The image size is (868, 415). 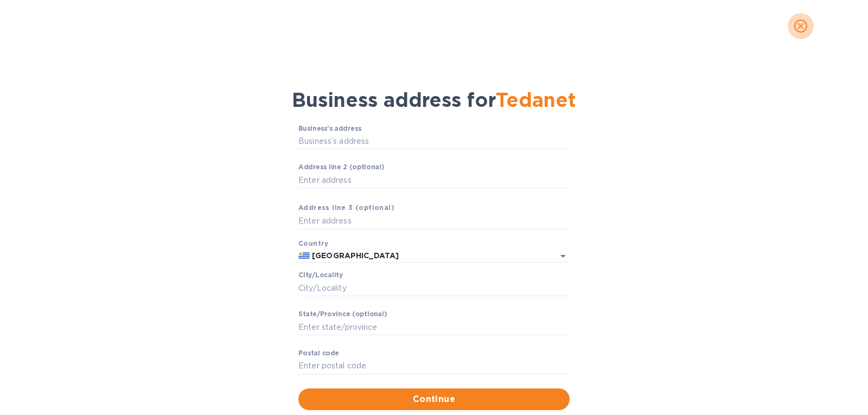 What do you see at coordinates (434, 141) in the screenshot?
I see `input: Business’s аddress` at bounding box center [434, 141].